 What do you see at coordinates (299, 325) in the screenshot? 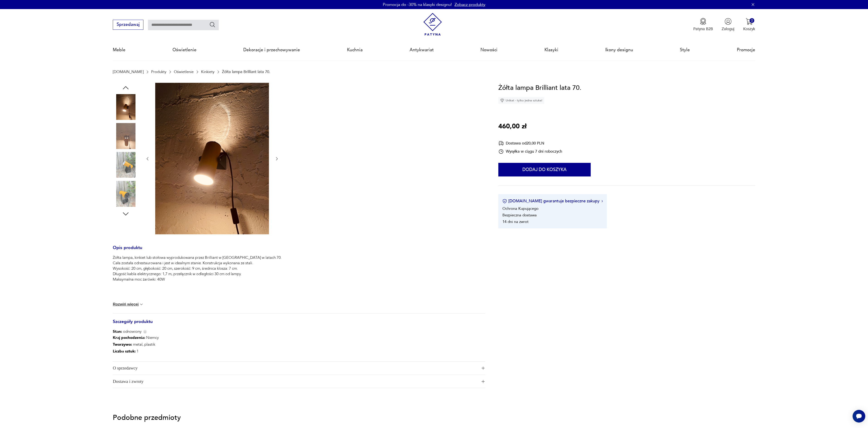
I see `h3: Szczegóły produktu` at bounding box center [299, 325].